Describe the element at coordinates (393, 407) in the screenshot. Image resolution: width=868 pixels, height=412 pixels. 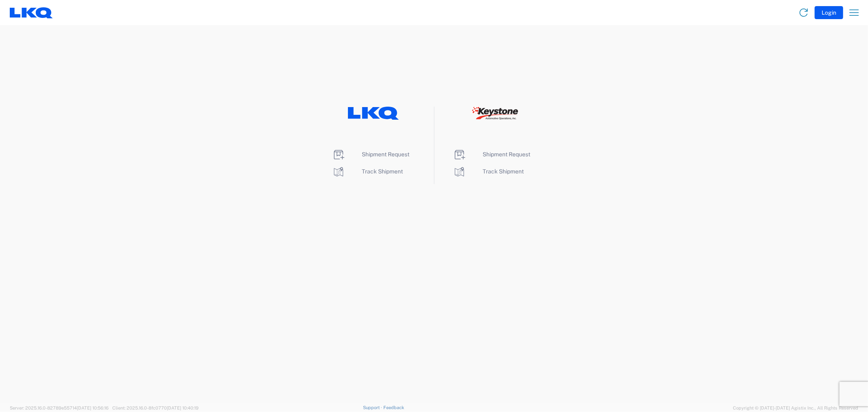
I see `a: Feedback` at that location.